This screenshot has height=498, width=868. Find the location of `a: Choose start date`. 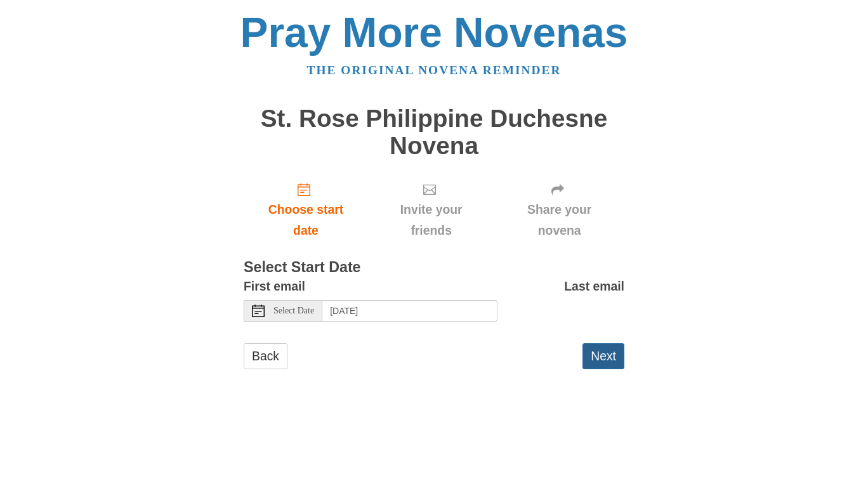

a: Choose start date is located at coordinates (306, 209).